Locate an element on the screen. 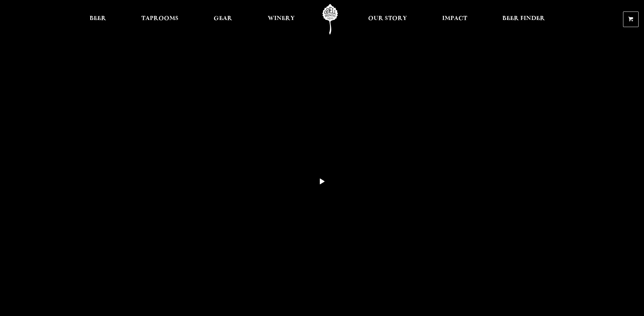 The height and width of the screenshot is (316, 644). span: Winery is located at coordinates (281, 18).